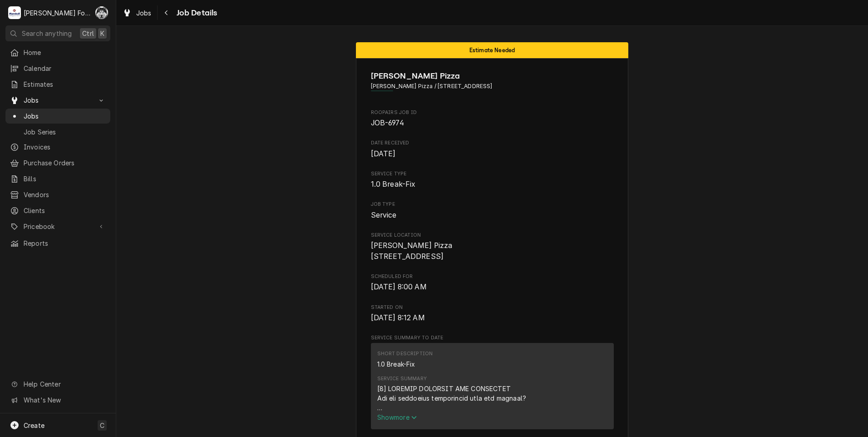 This screenshot has height=437, width=868. What do you see at coordinates (58, 100) in the screenshot?
I see `a: Go to Jobs` at bounding box center [58, 100].